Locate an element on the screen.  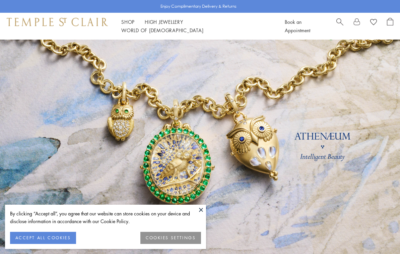
a: ShopShop is located at coordinates (128, 22).